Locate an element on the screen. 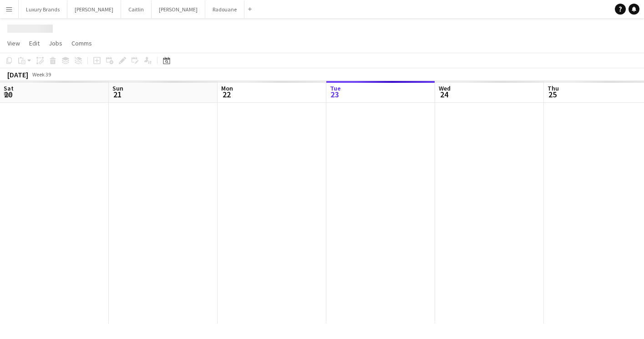 This screenshot has height=339, width=644. span: 20 is located at coordinates (8, 94).